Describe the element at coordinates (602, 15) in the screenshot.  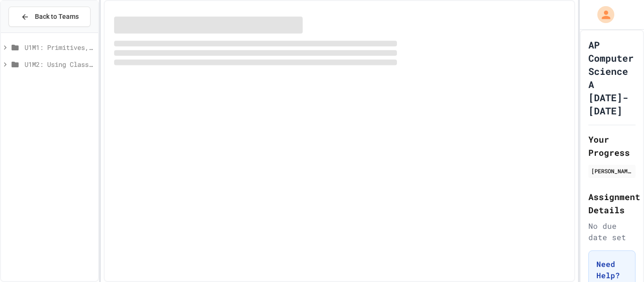
I see `div: My Account` at that location.